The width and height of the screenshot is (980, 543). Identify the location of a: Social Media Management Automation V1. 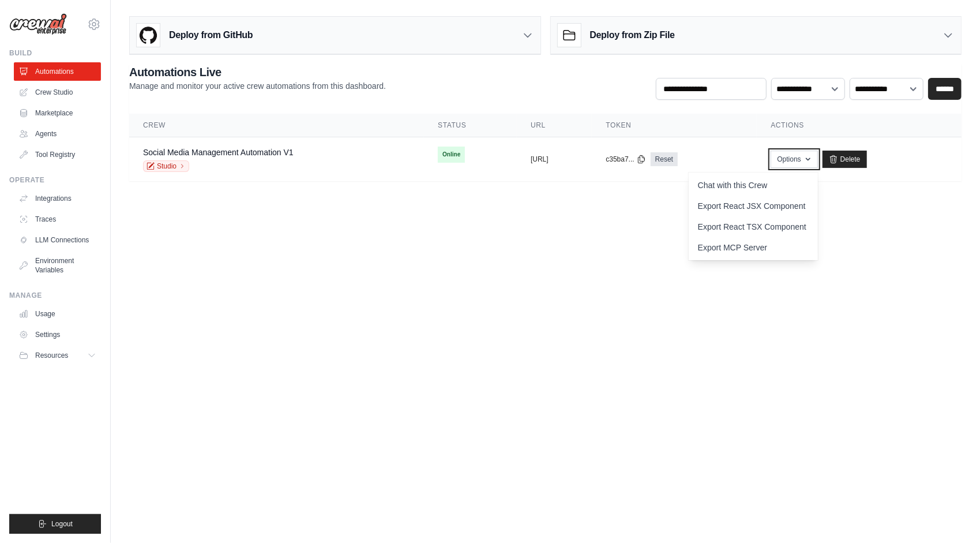
(218, 152).